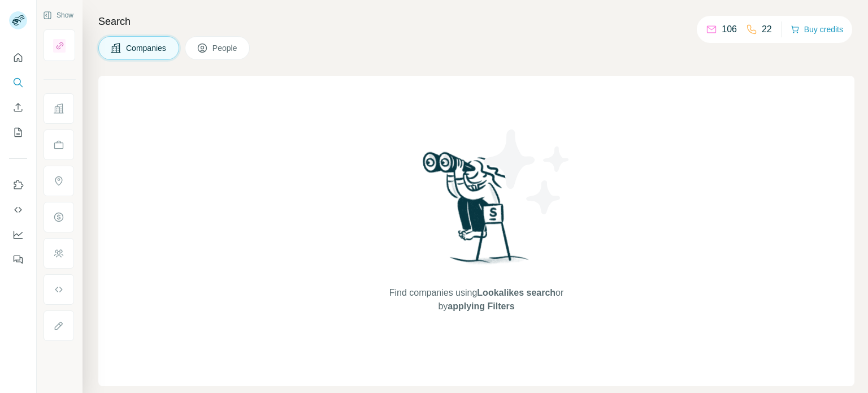  I want to click on p: 22, so click(767, 29).